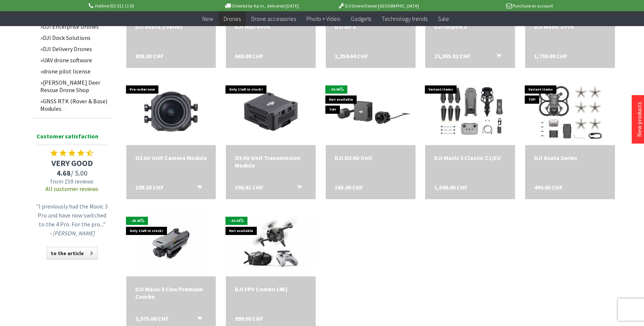 This screenshot has height=326, width=644. What do you see at coordinates (74, 71) in the screenshot?
I see `a: drone pilot license` at bounding box center [74, 71].